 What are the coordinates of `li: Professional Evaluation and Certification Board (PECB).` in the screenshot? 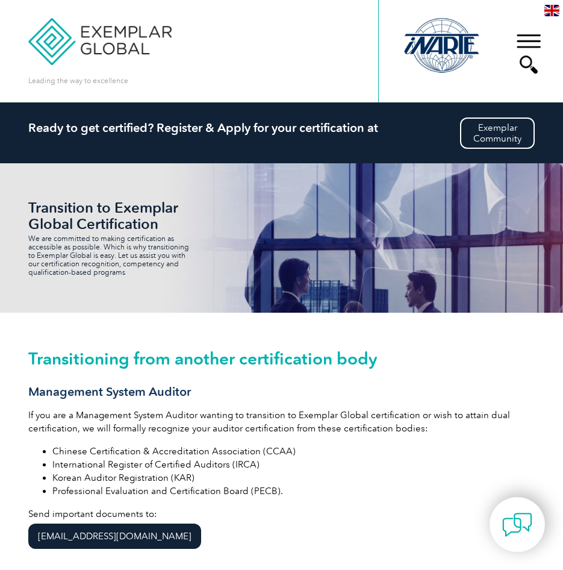 It's located at (294, 491).